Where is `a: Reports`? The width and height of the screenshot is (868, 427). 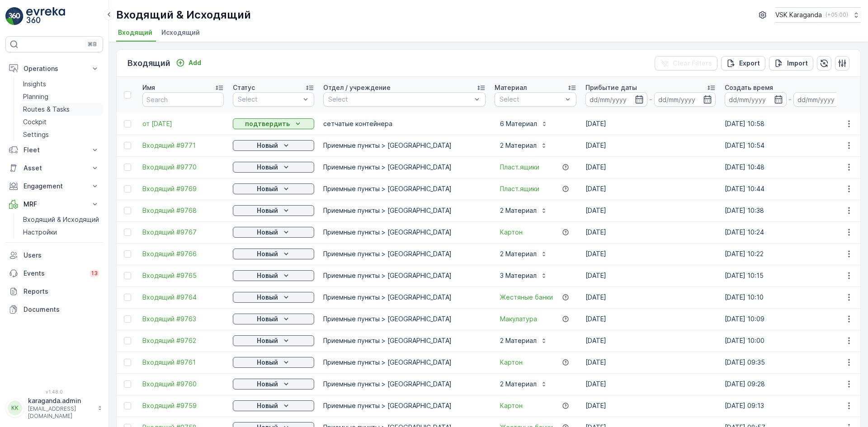 a: Reports is located at coordinates (54, 291).